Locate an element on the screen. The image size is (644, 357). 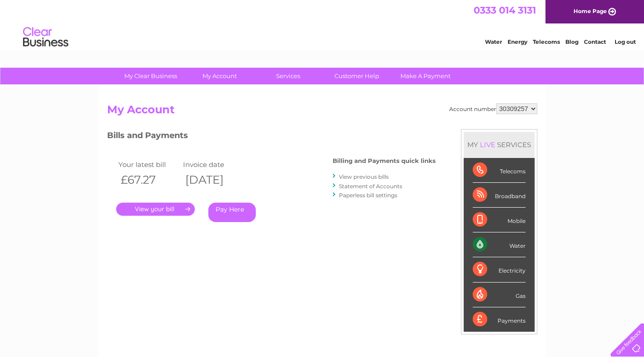
a: My Account is located at coordinates (219, 76).